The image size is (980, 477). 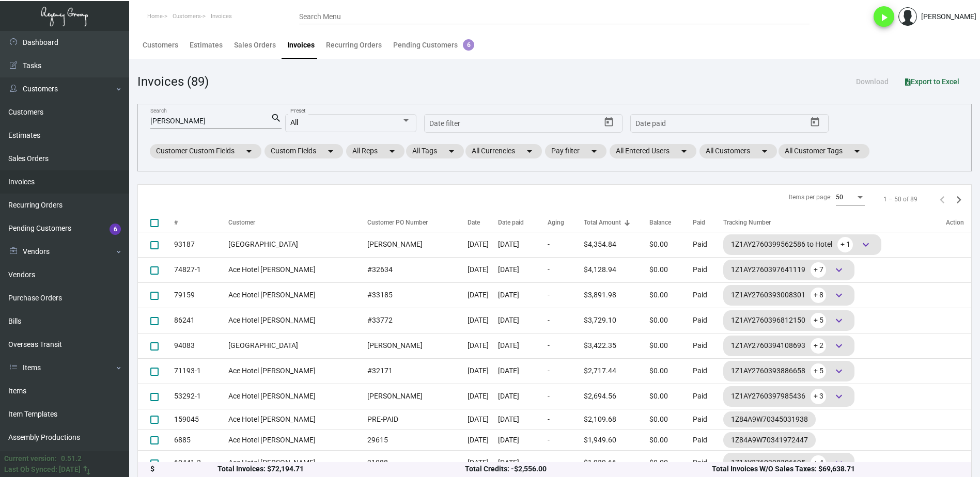 What do you see at coordinates (958, 223) in the screenshot?
I see `th: Action` at bounding box center [958, 223].